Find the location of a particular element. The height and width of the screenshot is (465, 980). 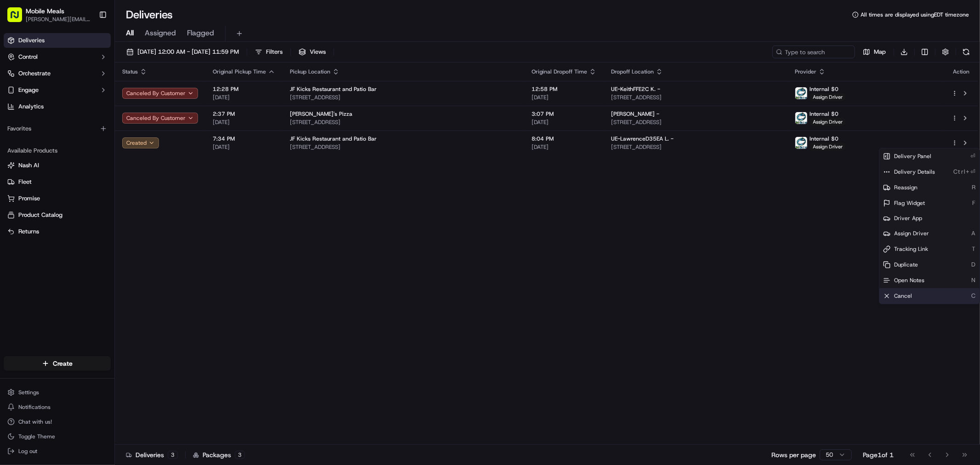

span: Delivery Details is located at coordinates (914, 172).